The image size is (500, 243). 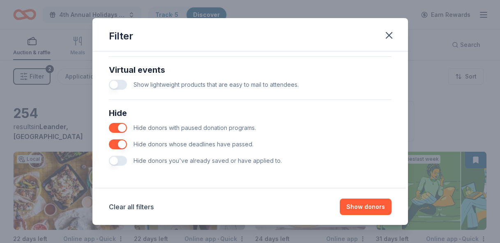 What do you see at coordinates (366, 207) in the screenshot?
I see `button: Show donors` at bounding box center [366, 207].